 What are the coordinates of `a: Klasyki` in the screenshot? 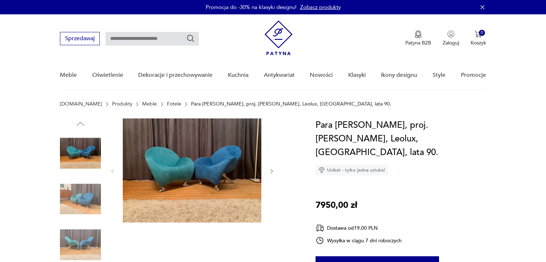 It's located at (357, 75).